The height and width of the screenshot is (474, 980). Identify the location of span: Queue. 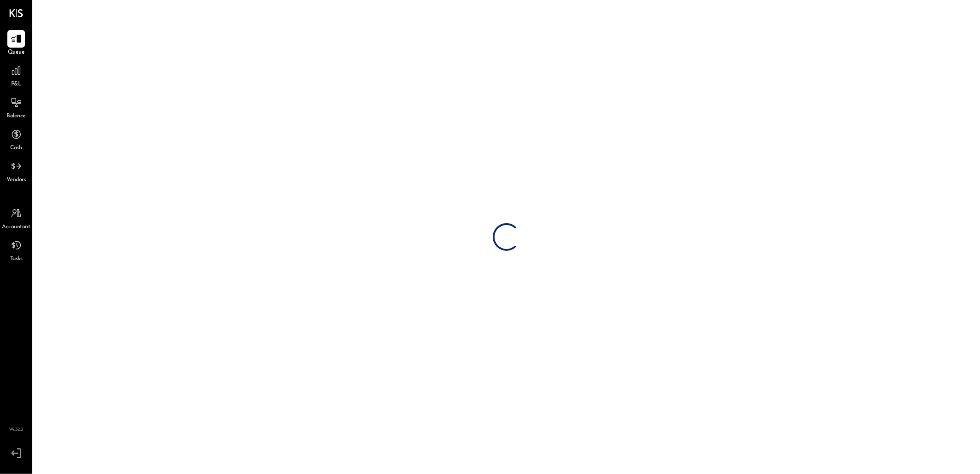
(16, 53).